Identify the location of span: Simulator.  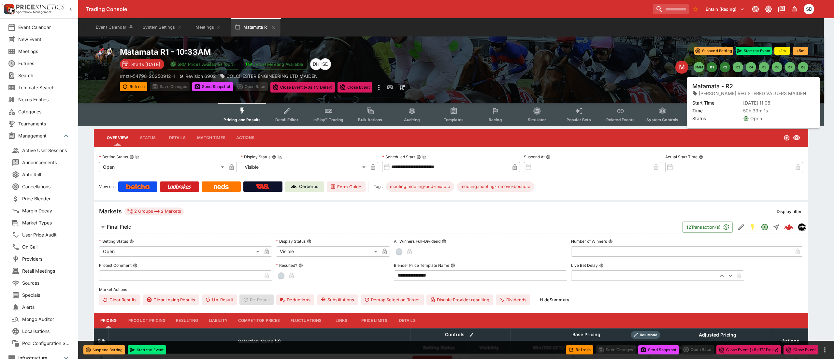
(537, 120).